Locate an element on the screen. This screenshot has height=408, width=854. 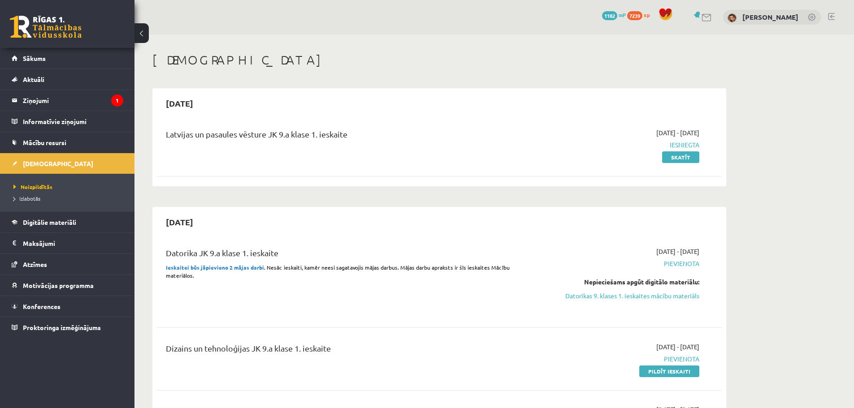
a: Informatīvie ziņojumi is located at coordinates (67, 121).